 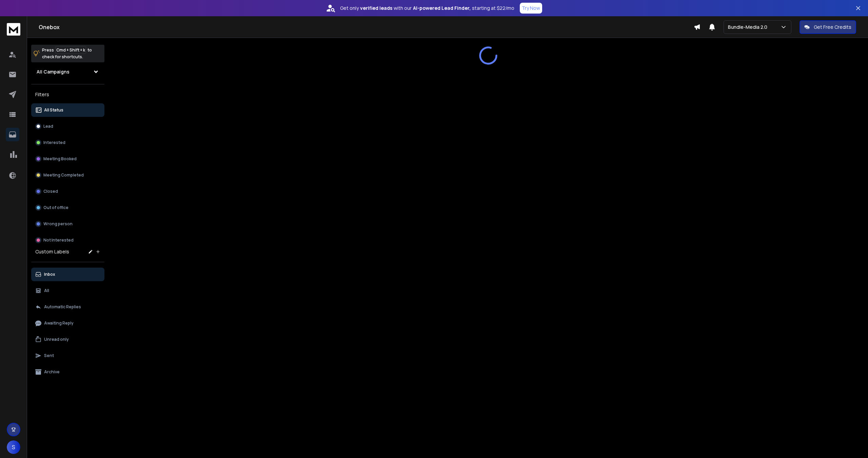 I want to click on p: Meeting Completed, so click(x=63, y=175).